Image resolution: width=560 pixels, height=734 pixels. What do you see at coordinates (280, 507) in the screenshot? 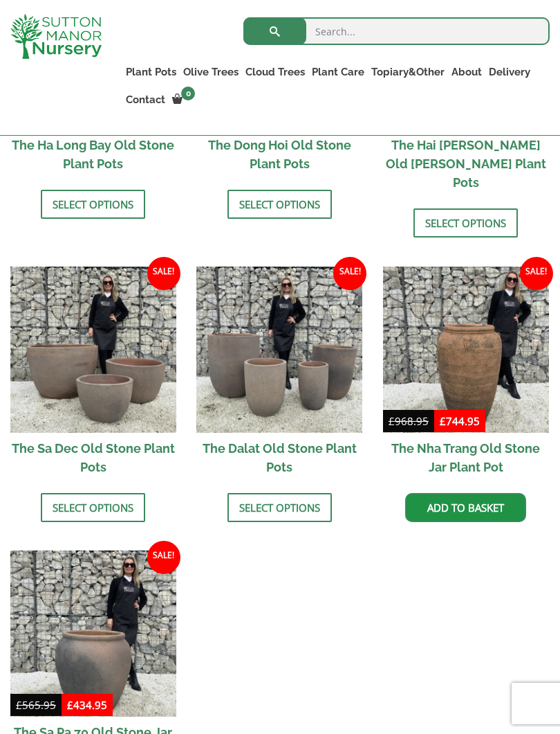
I see `a: Select options for “The Dalat Old Stone Plant Pots”` at bounding box center [280, 507].